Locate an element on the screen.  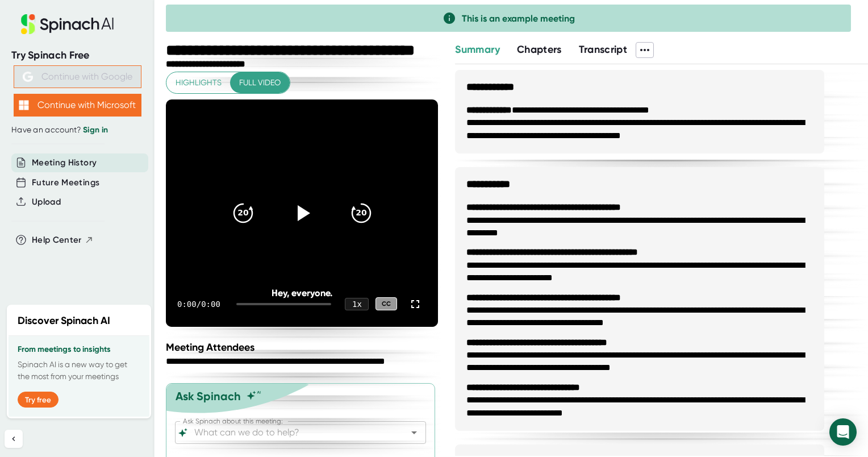
div: Hey, everyone. is located at coordinates (302, 293).